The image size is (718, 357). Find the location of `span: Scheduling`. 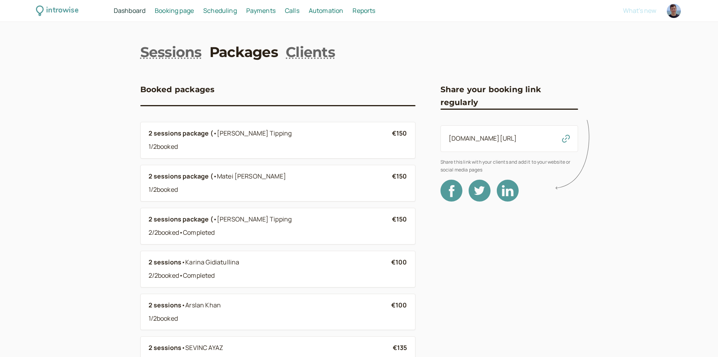

span: Scheduling is located at coordinates (220, 11).